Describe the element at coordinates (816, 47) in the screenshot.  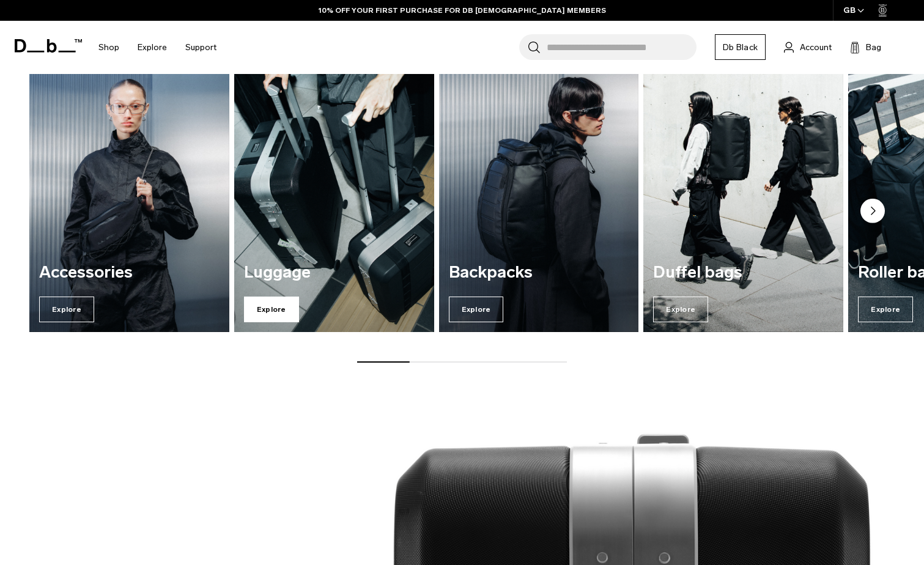
I see `span: Account` at that location.